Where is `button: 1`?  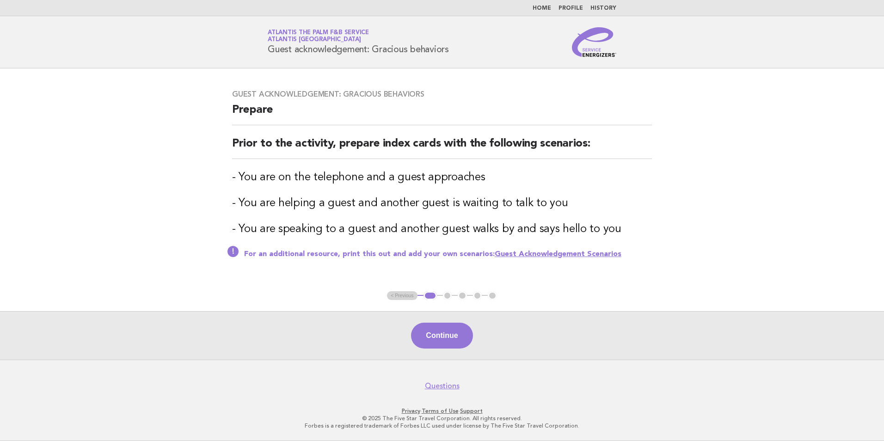 button: 1 is located at coordinates (430, 296).